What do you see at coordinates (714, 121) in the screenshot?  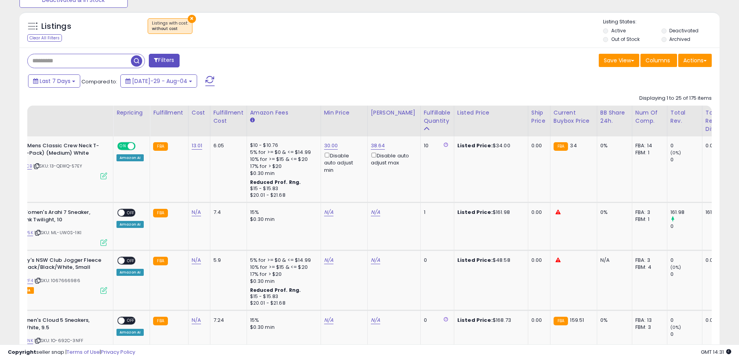 I see `div: Total Rev. Diff.` at bounding box center [714, 121].